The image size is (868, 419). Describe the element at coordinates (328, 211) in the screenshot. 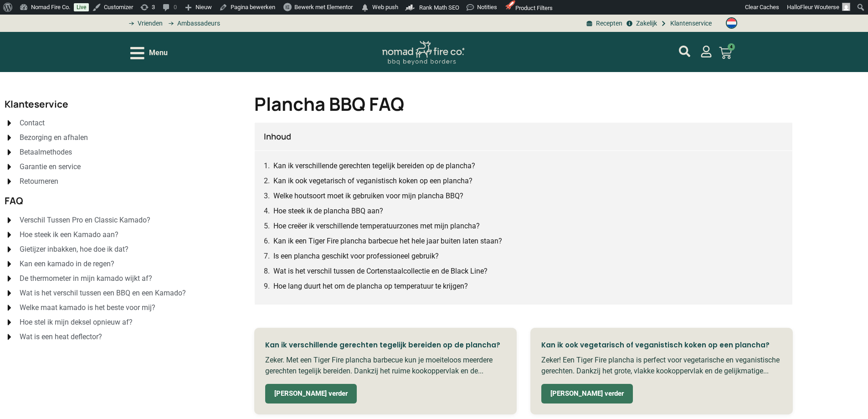

I see `a: Hoe steek ik de plancha BBQ aan?` at that location.